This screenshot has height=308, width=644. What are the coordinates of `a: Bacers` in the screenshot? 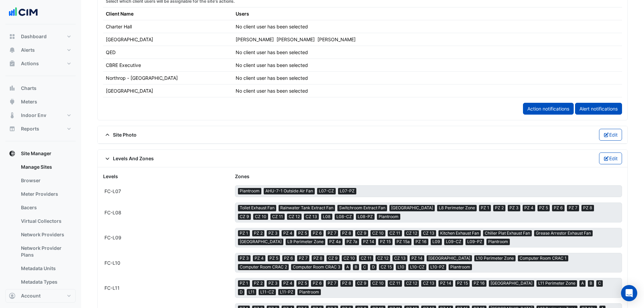 It's located at (46, 208).